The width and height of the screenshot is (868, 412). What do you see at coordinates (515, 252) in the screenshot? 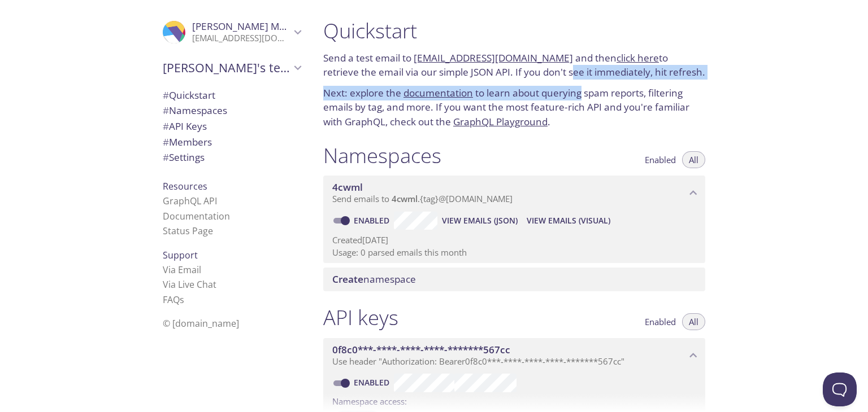
I see `p: Usage: 0 parsed emails this month` at bounding box center [515, 252].